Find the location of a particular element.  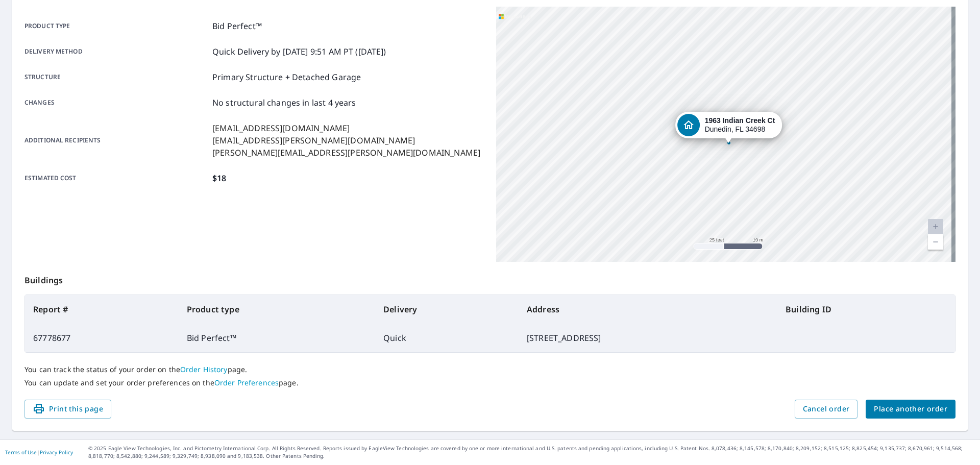

td: 67778677 is located at coordinates (102, 338).